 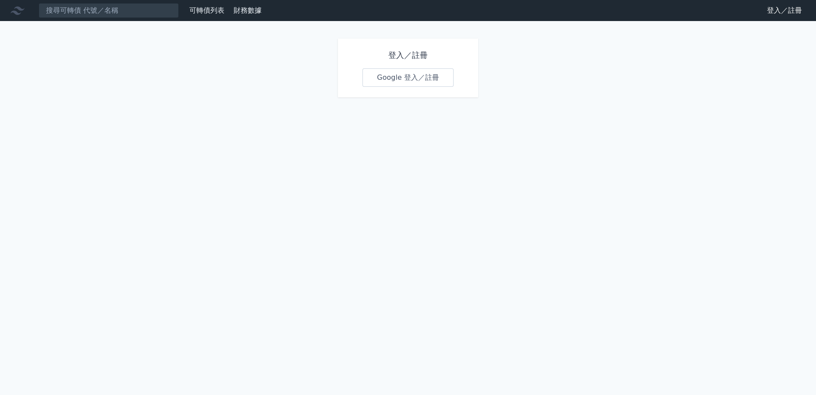 I want to click on a: 可轉債列表, so click(x=207, y=10).